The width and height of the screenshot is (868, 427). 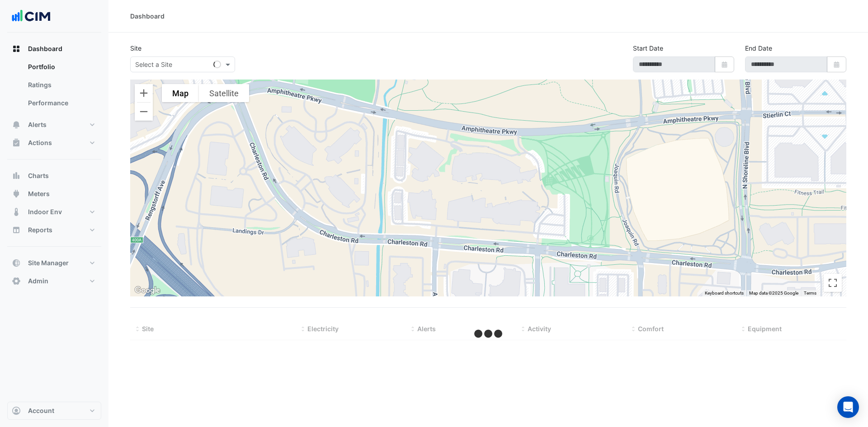 What do you see at coordinates (31, 16) in the screenshot?
I see `img: Company Logo` at bounding box center [31, 16].